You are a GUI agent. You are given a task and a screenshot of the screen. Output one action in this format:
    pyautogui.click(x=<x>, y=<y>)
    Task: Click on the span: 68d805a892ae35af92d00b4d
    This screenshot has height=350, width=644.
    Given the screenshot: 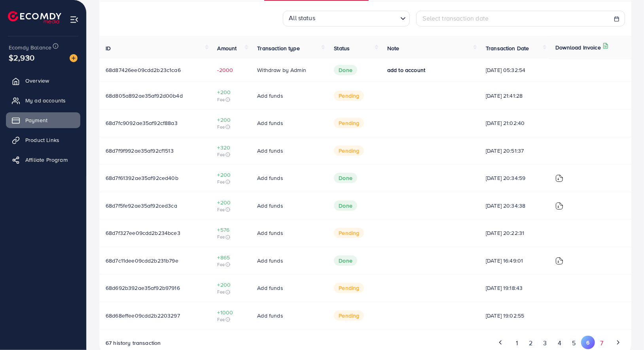 What is the action you would take?
    pyautogui.click(x=144, y=96)
    